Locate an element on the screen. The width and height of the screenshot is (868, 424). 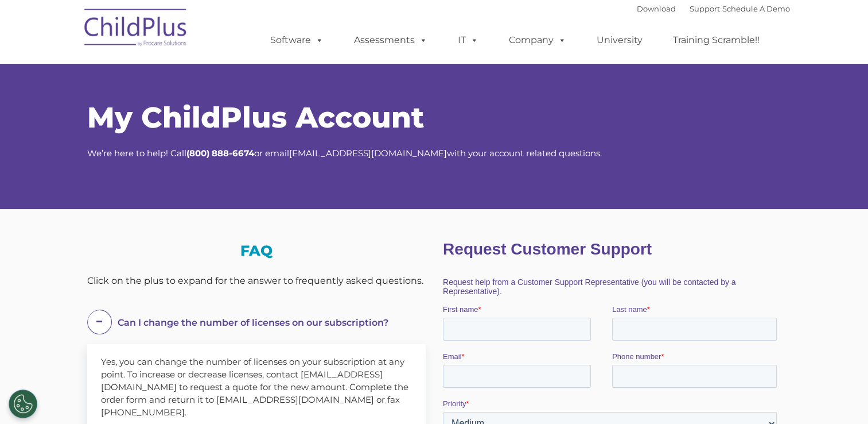
span: Can I change the number of licenses on our subscription? is located at coordinates (253, 323).